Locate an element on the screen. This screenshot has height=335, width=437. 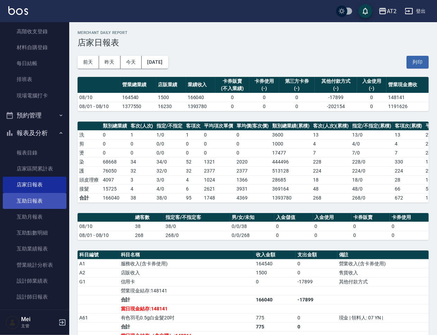
a: 設計師業績表 is located at coordinates (35, 281).